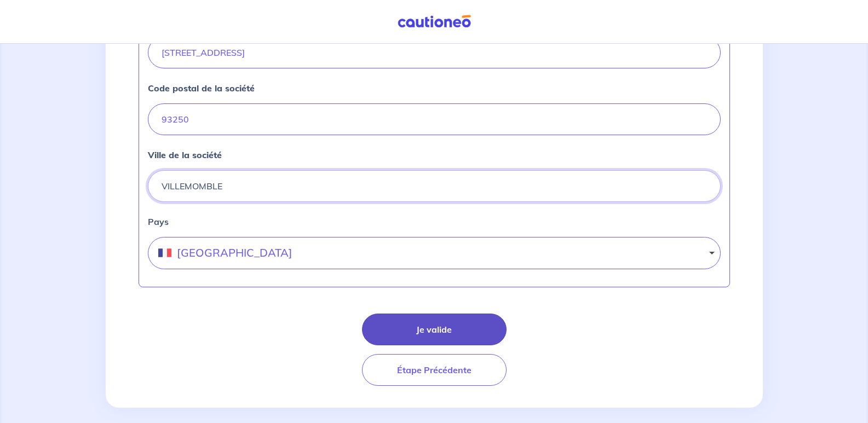 Image resolution: width=868 pixels, height=423 pixels. Describe the element at coordinates (434, 120) in the screenshot. I see `input: 59000` at that location.